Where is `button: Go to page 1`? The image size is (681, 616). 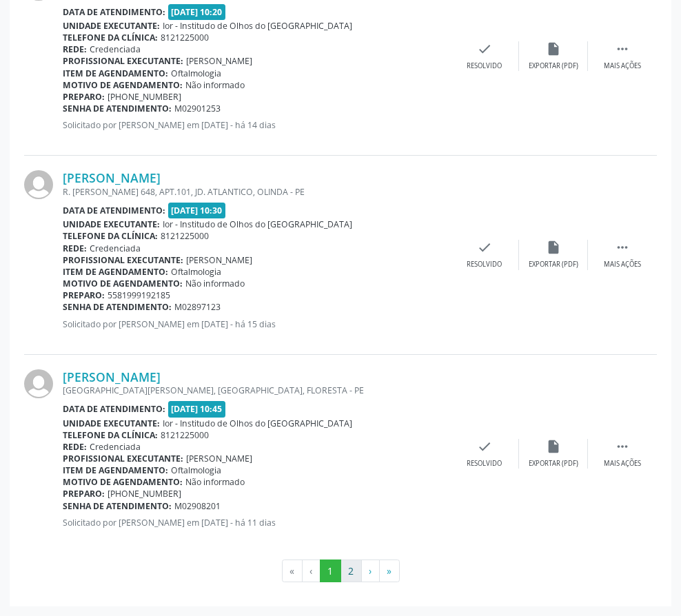
button: Go to page 1 is located at coordinates (330, 571).